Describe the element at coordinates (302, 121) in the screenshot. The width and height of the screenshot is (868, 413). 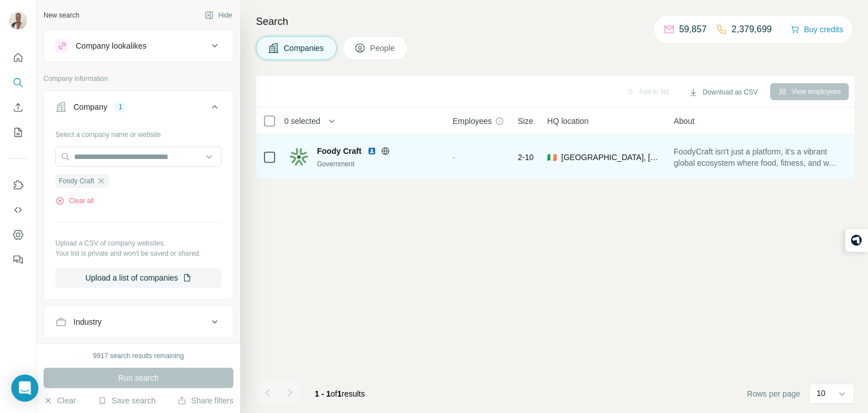
I see `span: 0 selected` at that location.